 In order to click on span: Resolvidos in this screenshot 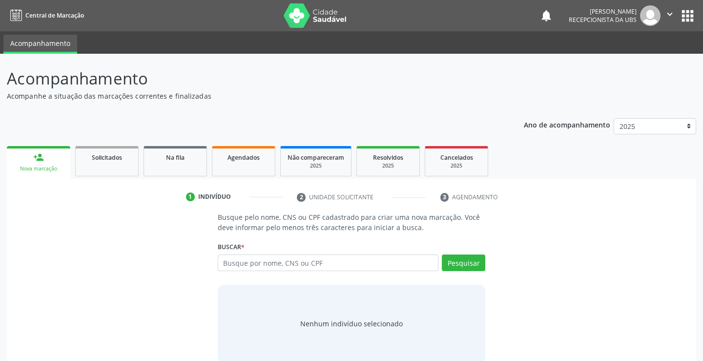, I will do `click(388, 157)`.